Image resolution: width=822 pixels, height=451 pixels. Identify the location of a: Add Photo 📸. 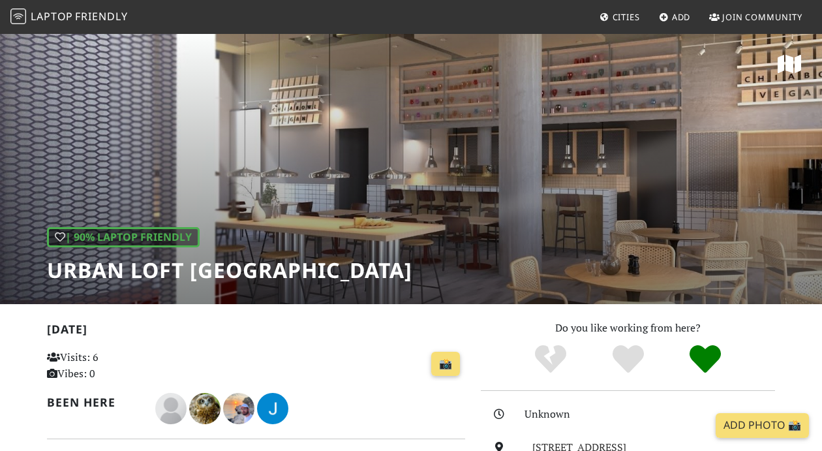
(762, 425).